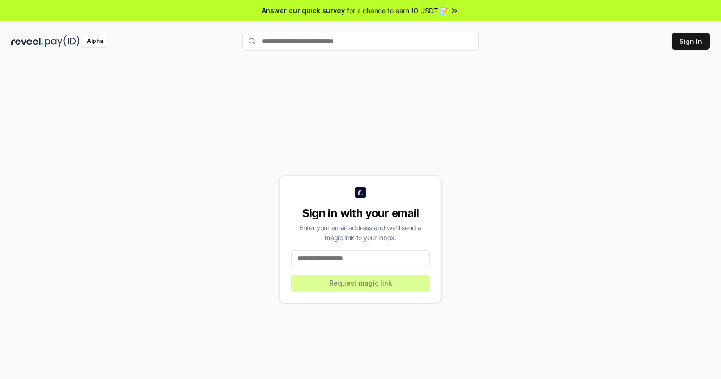  Describe the element at coordinates (303, 10) in the screenshot. I see `span: Answer our quick survey` at that location.